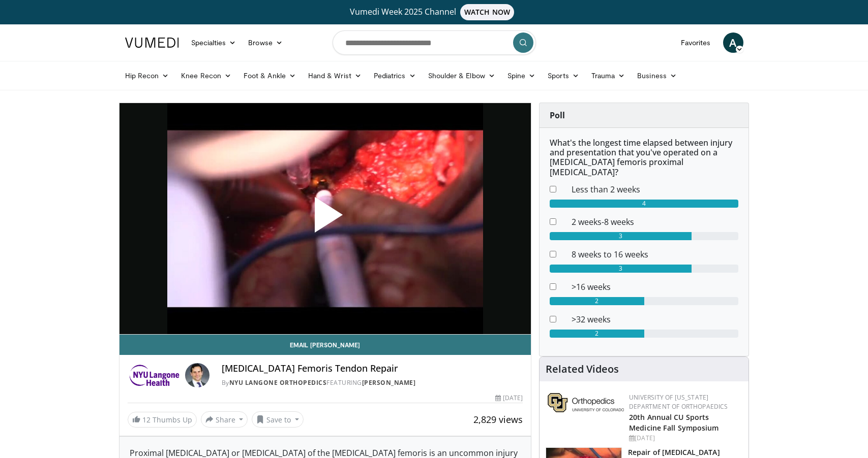 This screenshot has width=868, height=458. Describe the element at coordinates (434, 42) in the screenshot. I see `input: Search topics, interventions` at that location.